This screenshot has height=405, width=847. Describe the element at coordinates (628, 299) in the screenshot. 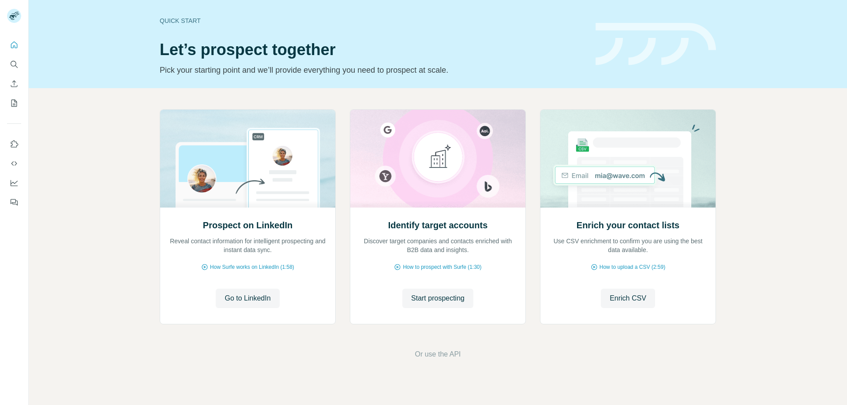

I see `span: Enrich CSV` at that location.